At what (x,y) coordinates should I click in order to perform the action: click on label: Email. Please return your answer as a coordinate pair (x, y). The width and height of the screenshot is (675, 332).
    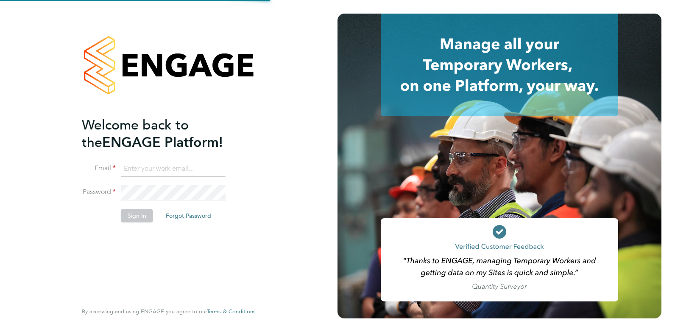
    Looking at the image, I should click on (99, 168).